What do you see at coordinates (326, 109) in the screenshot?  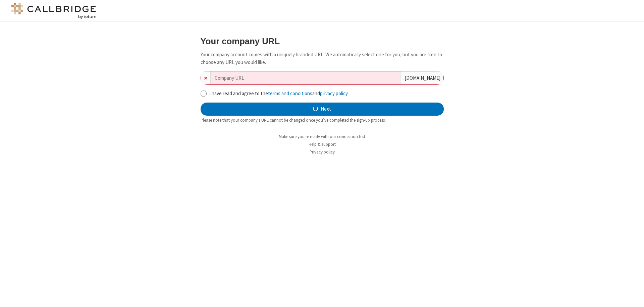 I see `span: Next` at bounding box center [326, 109].